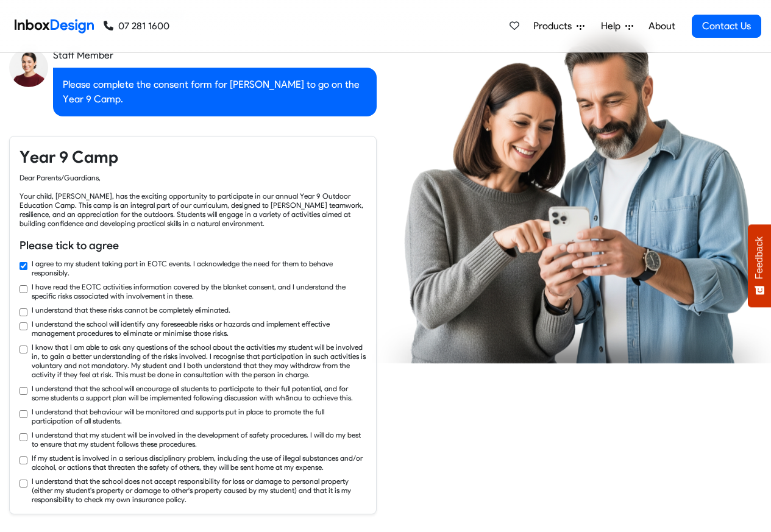 This screenshot has height=532, width=771. I want to click on button: Feedback - Show survey, so click(759, 265).